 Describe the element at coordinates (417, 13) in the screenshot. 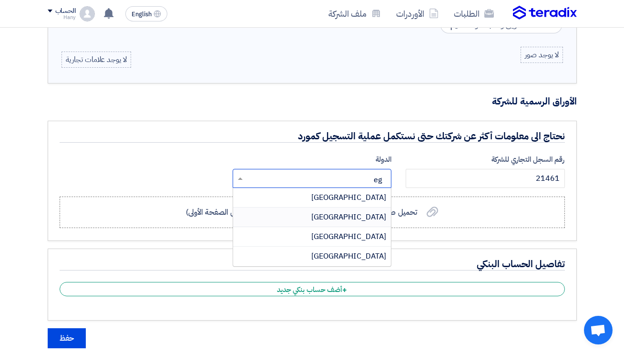

I see `a: الأوردرات` at that location.